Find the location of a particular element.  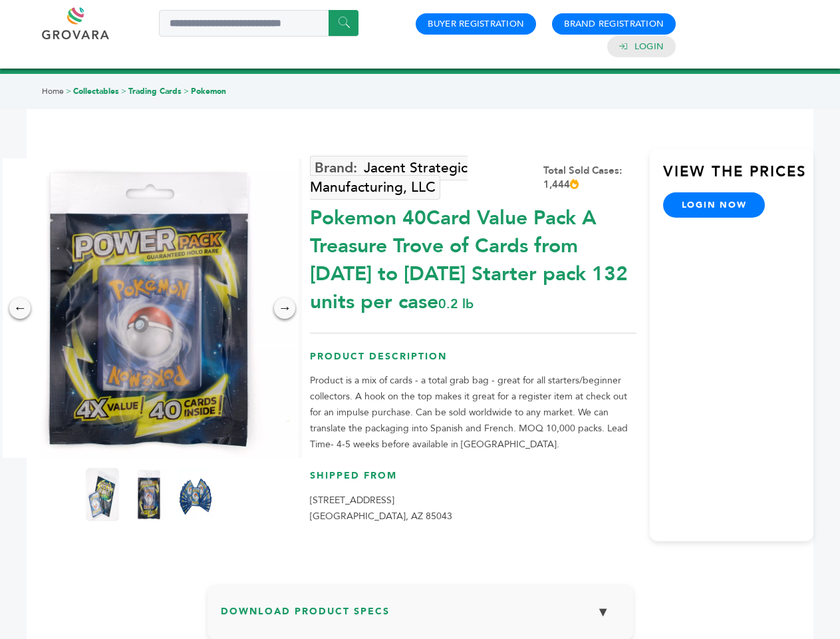

a: Collectables is located at coordinates (96, 91).